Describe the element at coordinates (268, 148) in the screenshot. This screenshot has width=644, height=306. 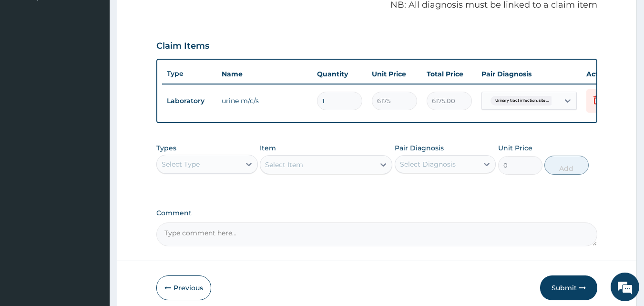
I see `label: Item` at that location.